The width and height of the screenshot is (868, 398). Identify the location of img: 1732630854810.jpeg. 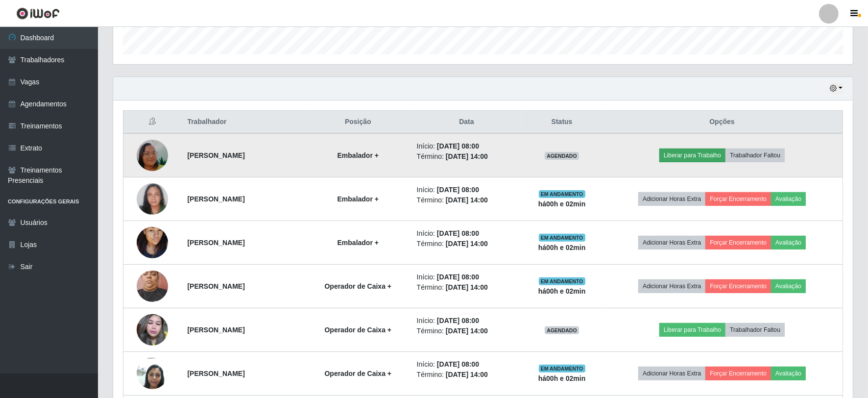
(152, 243).